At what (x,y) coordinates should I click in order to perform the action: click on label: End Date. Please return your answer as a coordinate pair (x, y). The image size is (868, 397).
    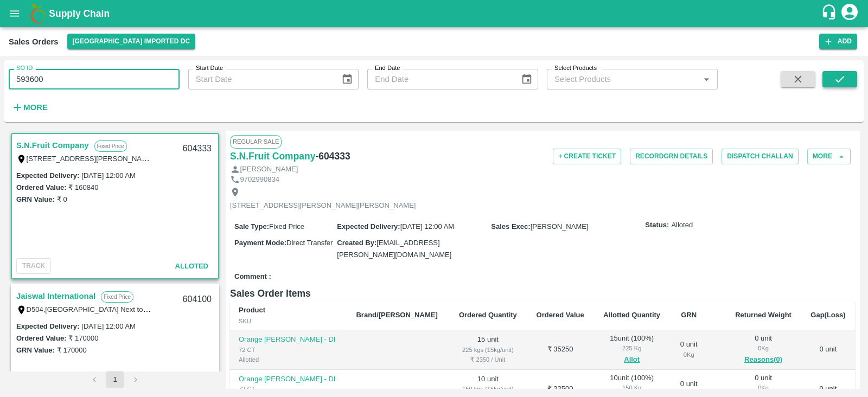
    Looking at the image, I should click on (387, 68).